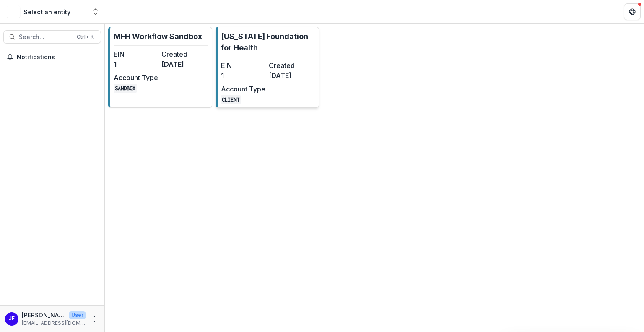  I want to click on button: Search..., so click(52, 37).